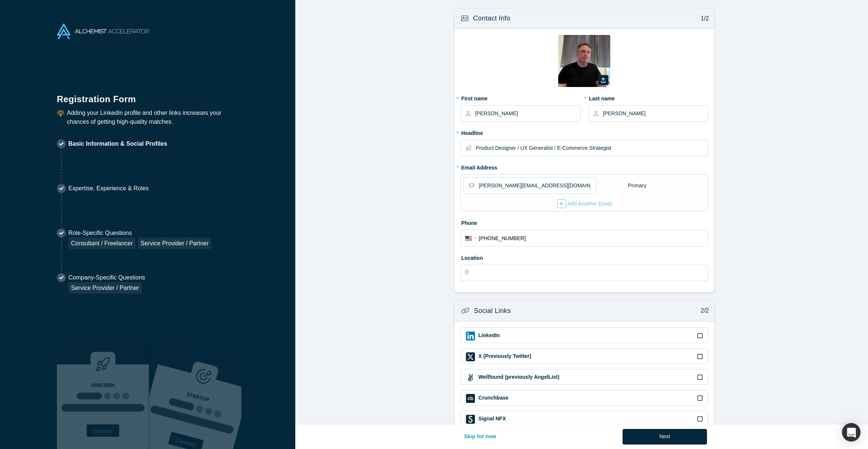 The height and width of the screenshot is (449, 868). What do you see at coordinates (492, 419) in the screenshot?
I see `label: Signal NFX` at bounding box center [492, 419].